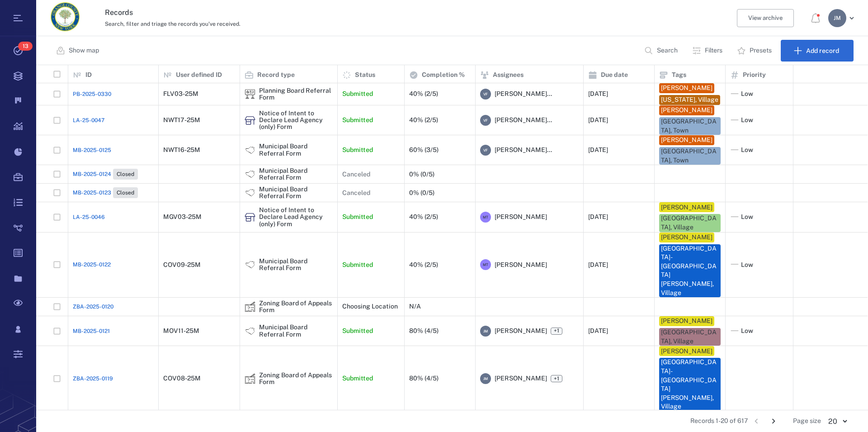  Describe the element at coordinates (774, 421) in the screenshot. I see `button: Go to next page` at that location.